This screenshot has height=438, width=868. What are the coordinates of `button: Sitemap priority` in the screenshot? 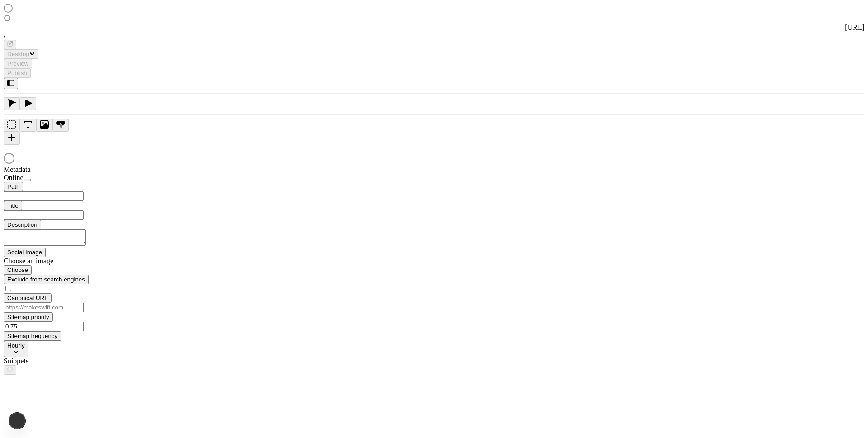 It's located at (28, 317).